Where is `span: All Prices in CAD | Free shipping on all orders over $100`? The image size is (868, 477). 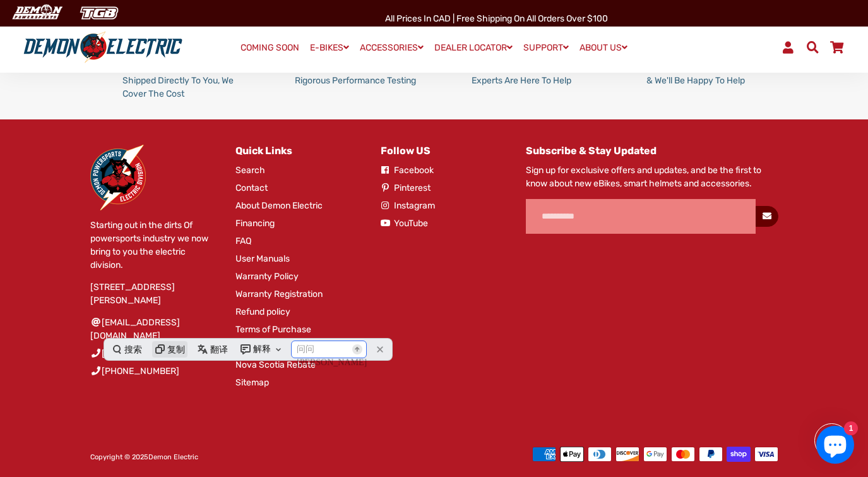
span: All Prices in CAD | Free shipping on all orders over $100 is located at coordinates (496, 18).